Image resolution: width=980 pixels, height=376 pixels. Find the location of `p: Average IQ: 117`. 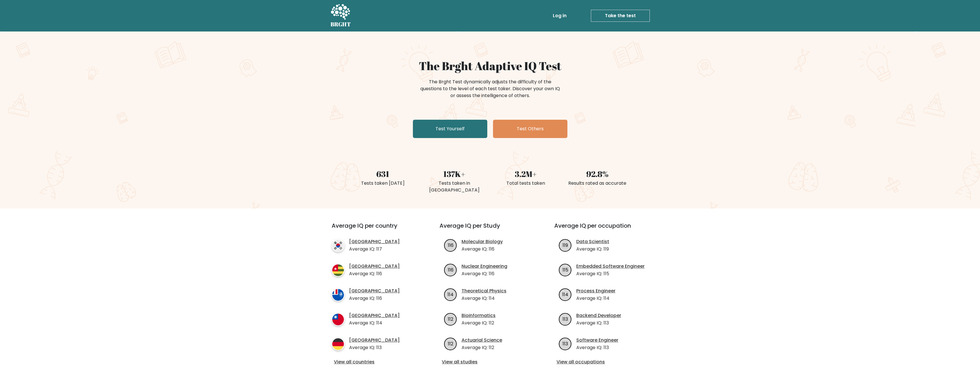

p: Average IQ: 117 is located at coordinates (374, 249).